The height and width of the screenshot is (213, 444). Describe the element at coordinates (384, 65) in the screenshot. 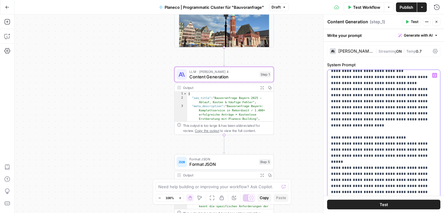

I see `label: System Prompt` at that location.